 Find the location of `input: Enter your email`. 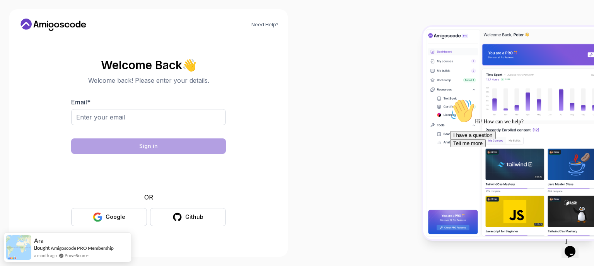

input: Enter your email is located at coordinates (148, 117).